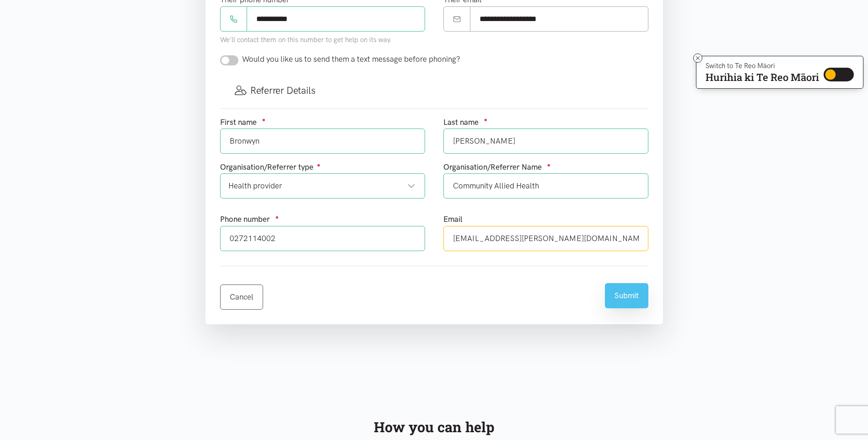  What do you see at coordinates (626, 295) in the screenshot?
I see `button: Submit` at bounding box center [626, 295].